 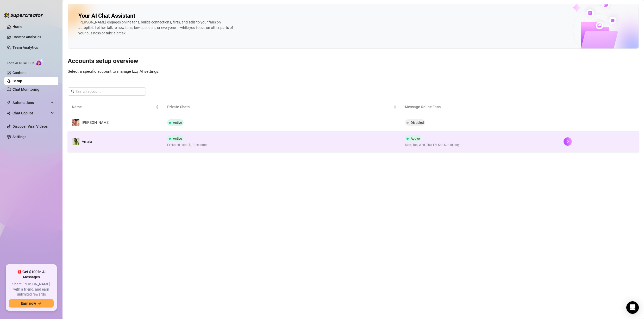 What do you see at coordinates (107, 92) in the screenshot?
I see `input: Search account` at bounding box center [107, 92].